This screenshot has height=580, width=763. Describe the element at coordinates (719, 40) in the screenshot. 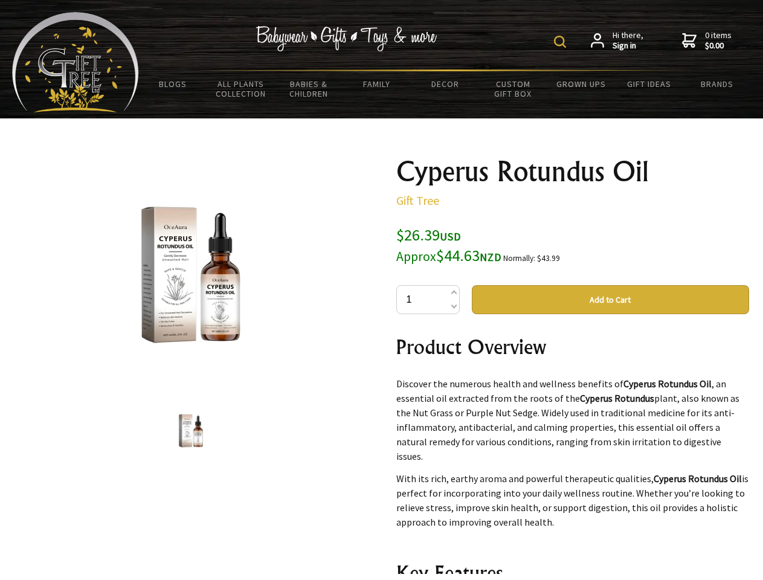

I see `span: 0 items` at that location.